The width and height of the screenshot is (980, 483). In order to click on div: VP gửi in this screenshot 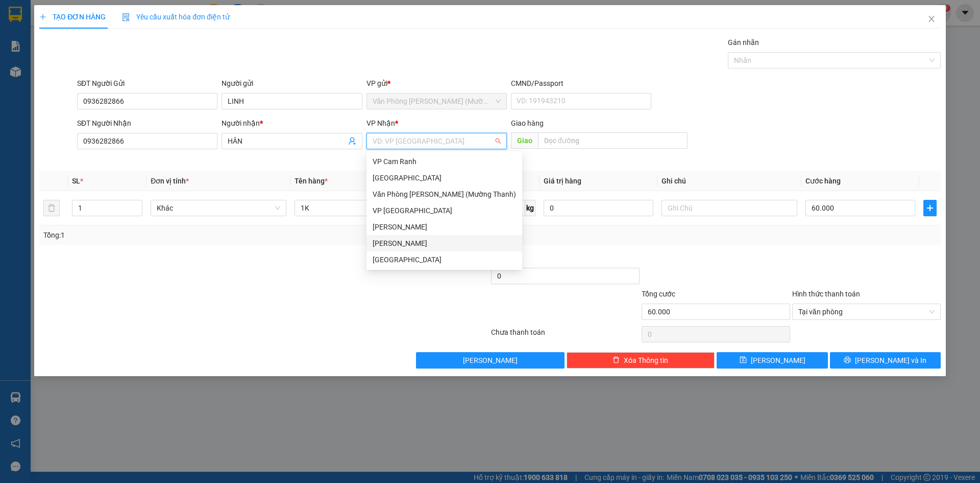, I will do `click(436, 83)`.